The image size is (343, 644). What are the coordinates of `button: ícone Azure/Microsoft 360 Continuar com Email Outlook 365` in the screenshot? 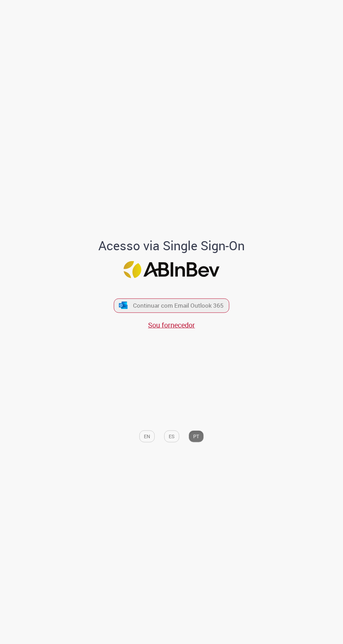 It's located at (172, 305).